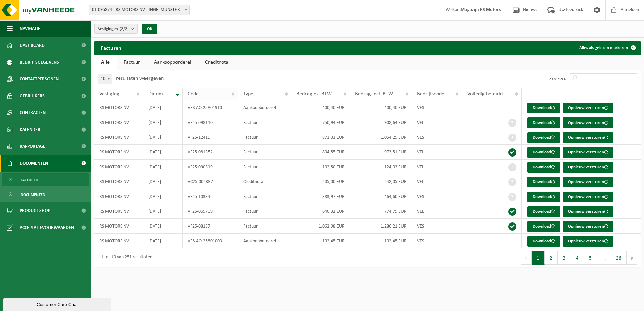  I want to click on button: 3, so click(565, 258).